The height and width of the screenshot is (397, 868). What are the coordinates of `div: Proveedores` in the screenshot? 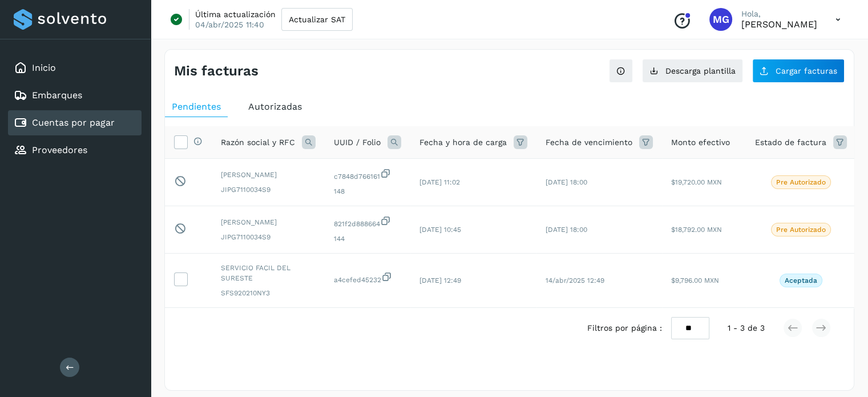 It's located at (75, 150).